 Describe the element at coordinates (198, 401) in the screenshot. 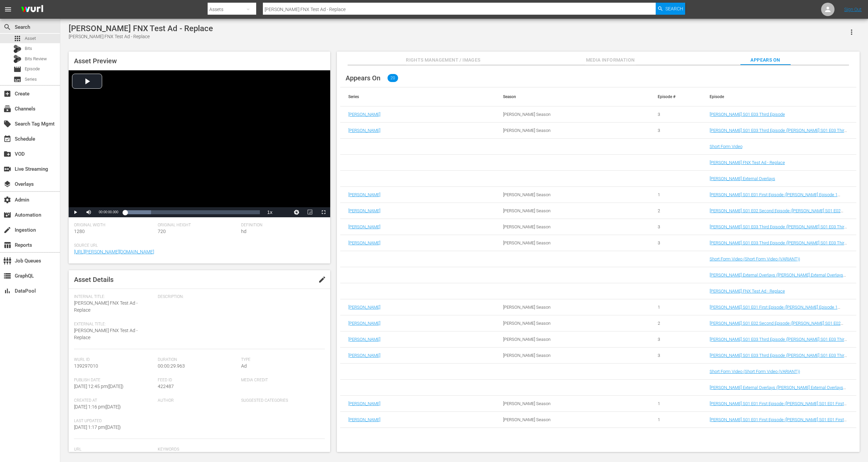

I see `span: Author` at that location.